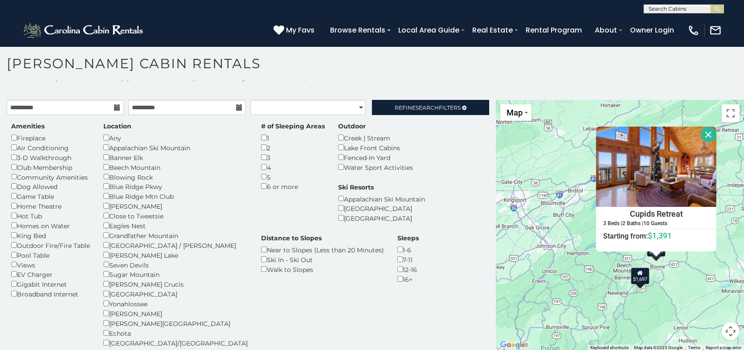 The width and height of the screenshot is (744, 350). What do you see at coordinates (428, 30) in the screenshot?
I see `a: Local Area Guide` at bounding box center [428, 30].